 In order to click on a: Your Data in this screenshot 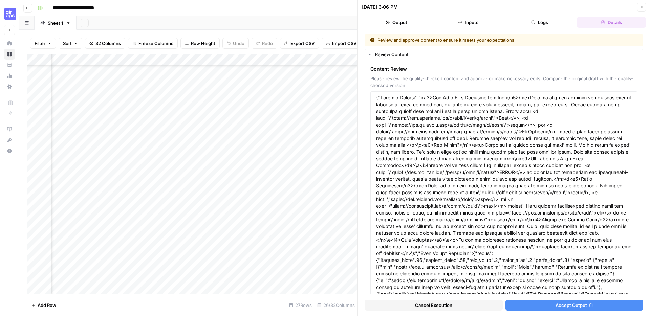, I will do `click(9, 65)`.